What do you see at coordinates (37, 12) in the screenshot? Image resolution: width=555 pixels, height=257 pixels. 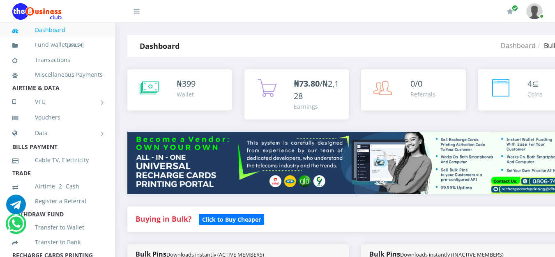 I see `img: Logo` at bounding box center [37, 12].